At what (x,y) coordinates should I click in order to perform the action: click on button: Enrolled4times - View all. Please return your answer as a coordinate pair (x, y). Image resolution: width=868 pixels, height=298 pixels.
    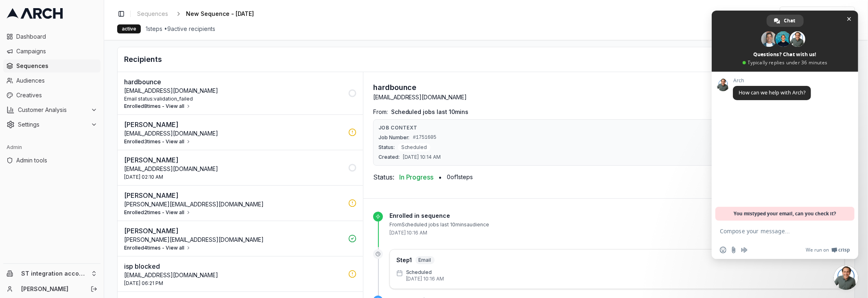
    Looking at the image, I should click on (157, 248).